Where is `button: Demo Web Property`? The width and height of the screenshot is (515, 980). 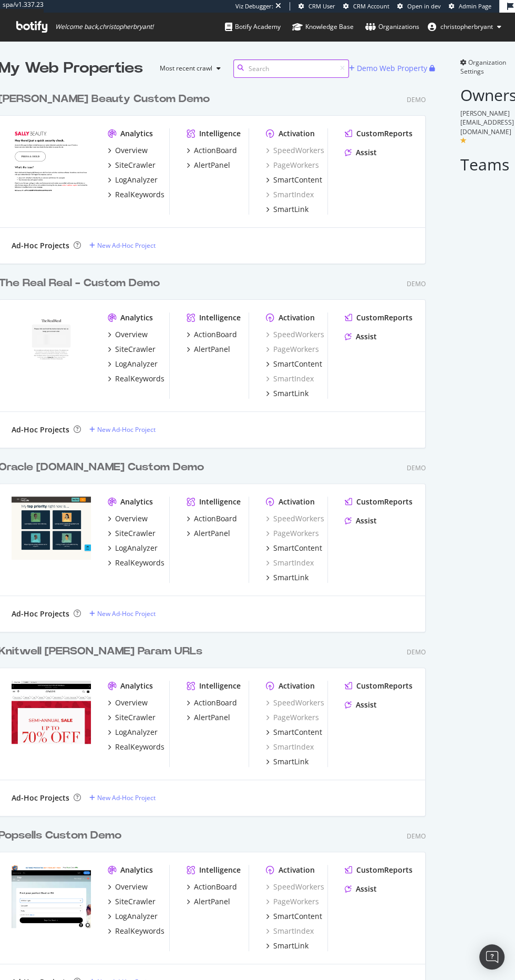 button: Demo Web Property is located at coordinates (389, 69).